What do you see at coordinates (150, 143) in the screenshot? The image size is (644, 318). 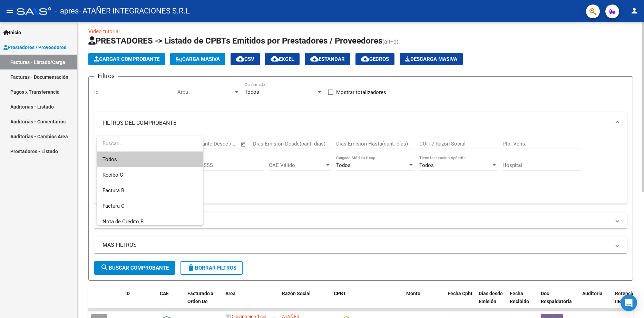 I see `input: dropdown search` at bounding box center [150, 143].